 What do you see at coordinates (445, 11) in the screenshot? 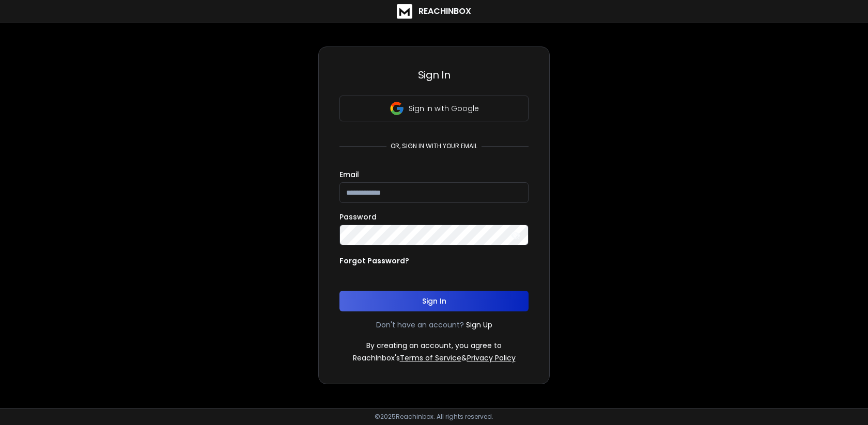
I see `h1: ReachInbox` at bounding box center [445, 11].